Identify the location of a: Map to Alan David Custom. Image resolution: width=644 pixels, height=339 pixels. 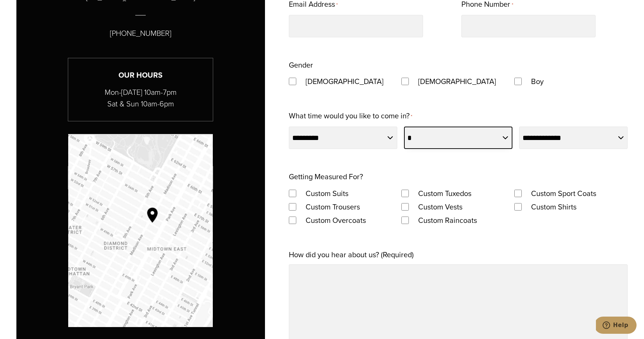
(140, 230).